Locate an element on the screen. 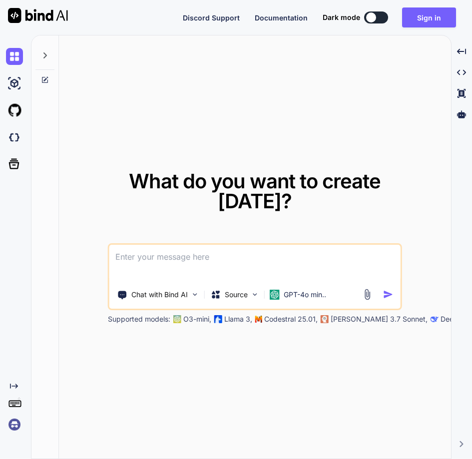 Image resolution: width=472 pixels, height=459 pixels. img: Pick Models is located at coordinates (255, 294).